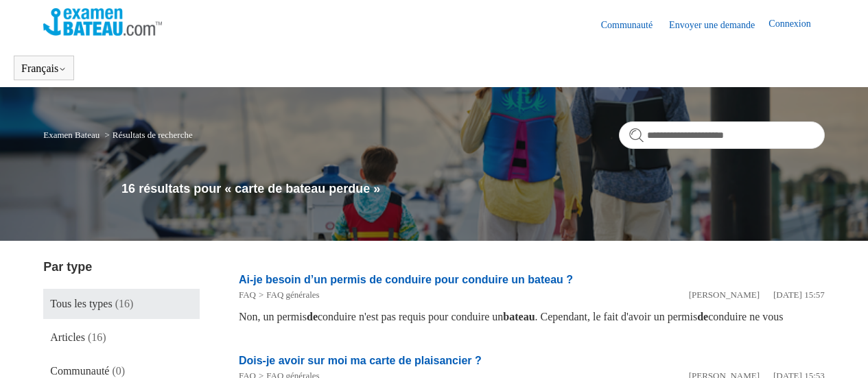  Describe the element at coordinates (519, 316) in the screenshot. I see `em: bateau` at that location.